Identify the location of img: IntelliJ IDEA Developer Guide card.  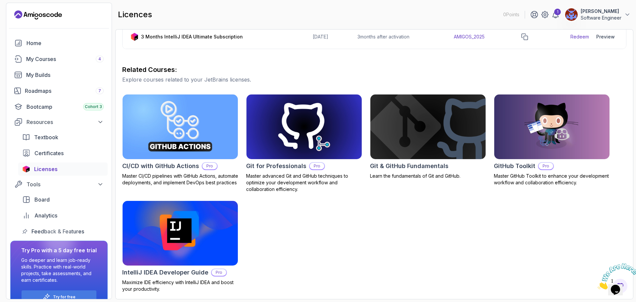
(180, 233).